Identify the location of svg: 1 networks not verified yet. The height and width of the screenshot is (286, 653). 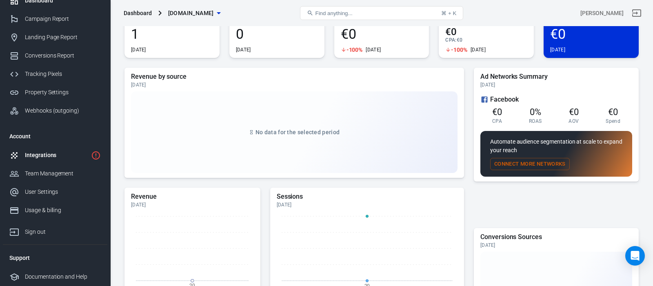
(96, 155).